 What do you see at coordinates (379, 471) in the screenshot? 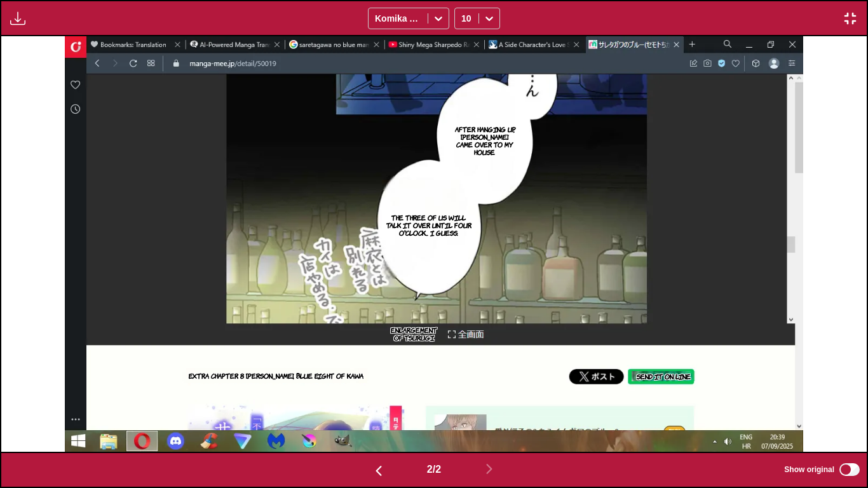
I see `img: Previous page` at bounding box center [379, 471].